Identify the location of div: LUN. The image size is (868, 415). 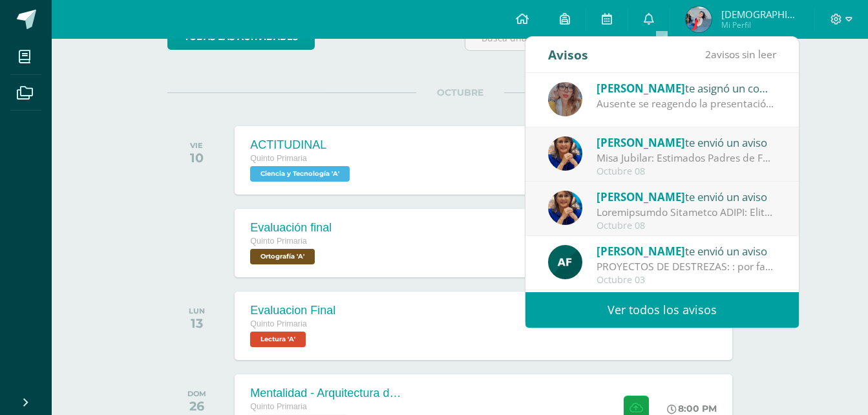
(196, 311).